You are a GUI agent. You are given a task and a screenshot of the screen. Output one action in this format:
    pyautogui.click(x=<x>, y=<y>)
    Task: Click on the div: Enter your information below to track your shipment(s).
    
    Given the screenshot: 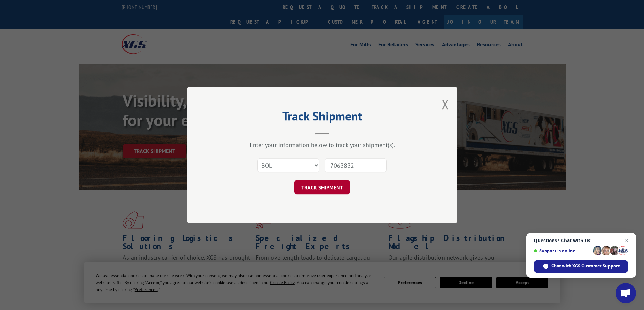 What is the action you would take?
    pyautogui.click(x=322, y=145)
    